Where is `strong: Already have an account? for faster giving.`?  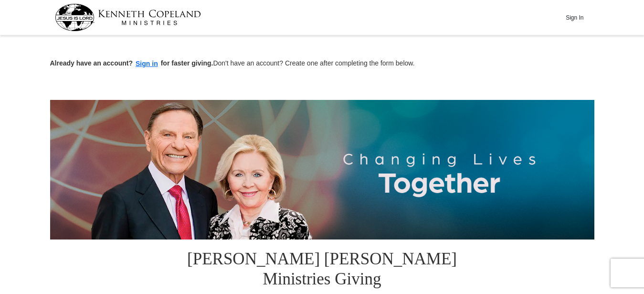
strong: Already have an account? for faster giving. is located at coordinates (131, 63).